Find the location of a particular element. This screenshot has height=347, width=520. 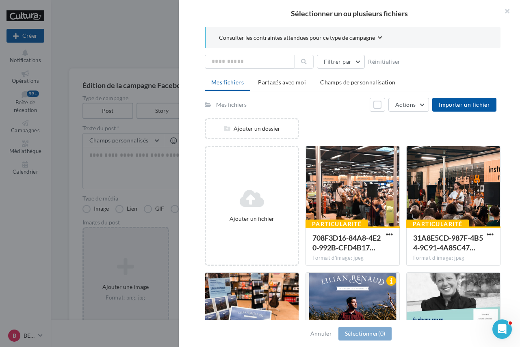

button: Filtrer par is located at coordinates (341, 62).